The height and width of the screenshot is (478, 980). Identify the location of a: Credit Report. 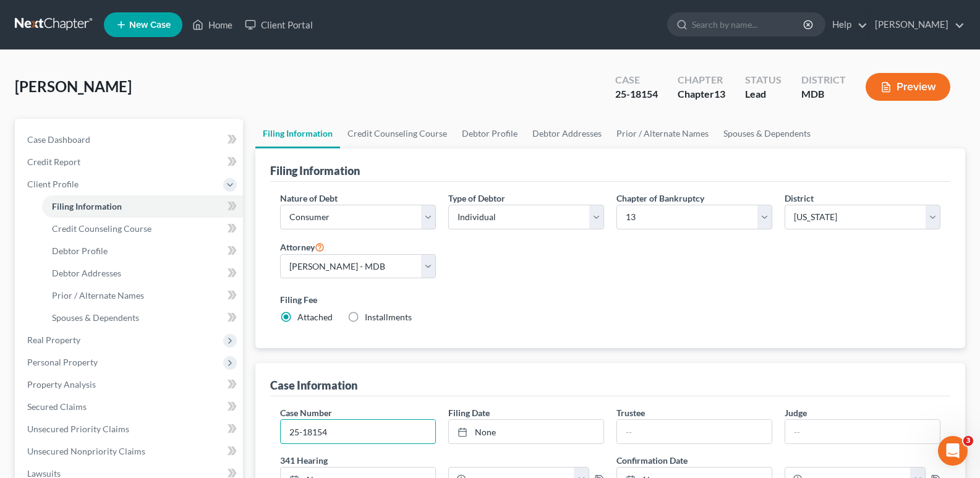
(130, 162).